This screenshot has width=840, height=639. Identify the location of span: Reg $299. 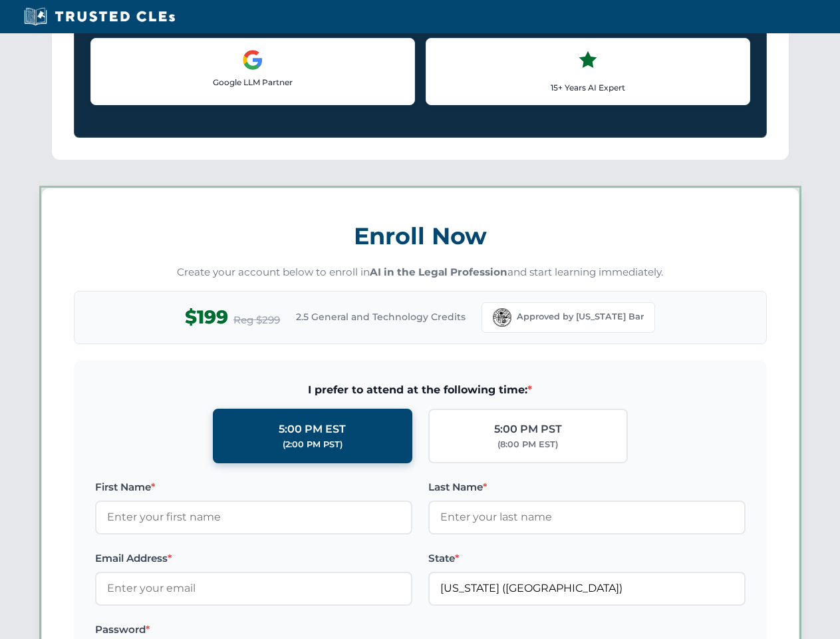
(257, 320).